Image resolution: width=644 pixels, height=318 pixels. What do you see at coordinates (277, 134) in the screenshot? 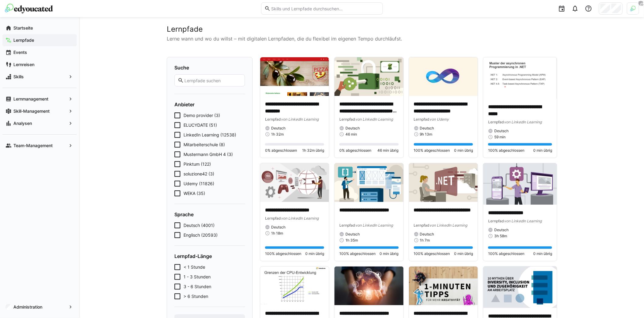
I see `span: 1h 32m` at bounding box center [277, 134].